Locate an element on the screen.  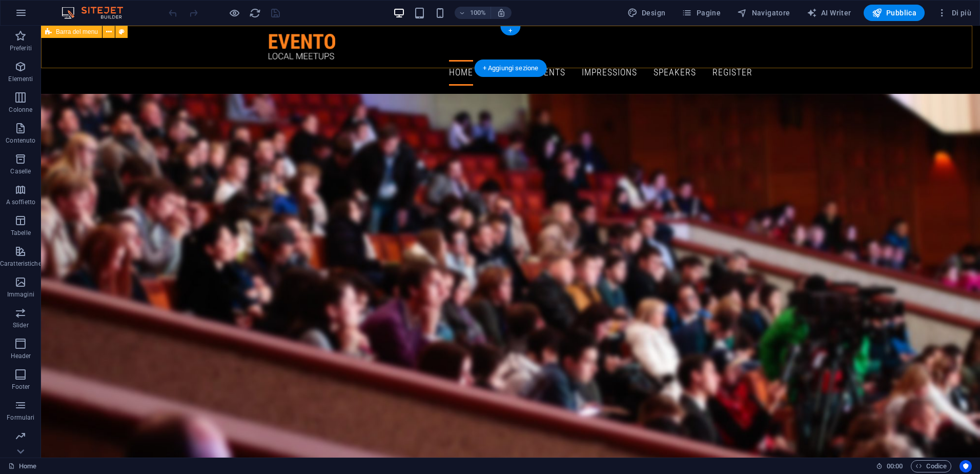
i: Ricarica la pagina is located at coordinates (255, 13).